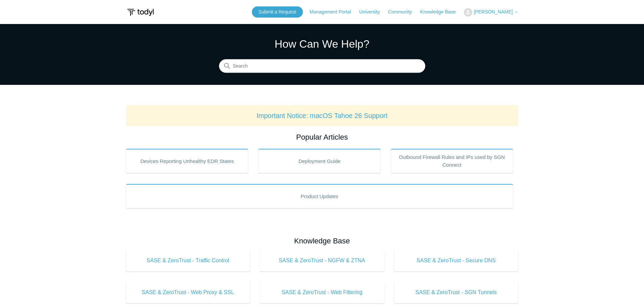 Image resolution: width=644 pixels, height=308 pixels. What do you see at coordinates (277, 12) in the screenshot?
I see `a: Submit a Request` at bounding box center [277, 12].